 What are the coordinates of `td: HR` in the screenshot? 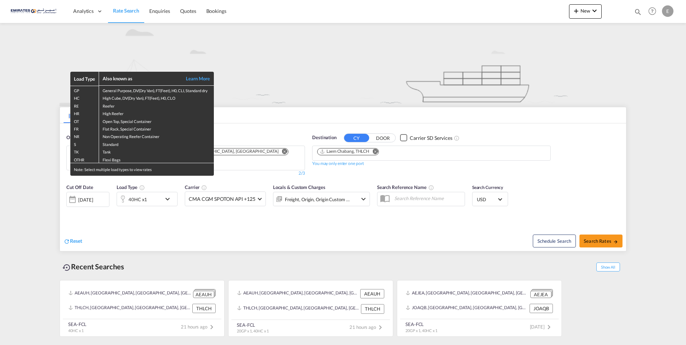 It's located at (85, 113).